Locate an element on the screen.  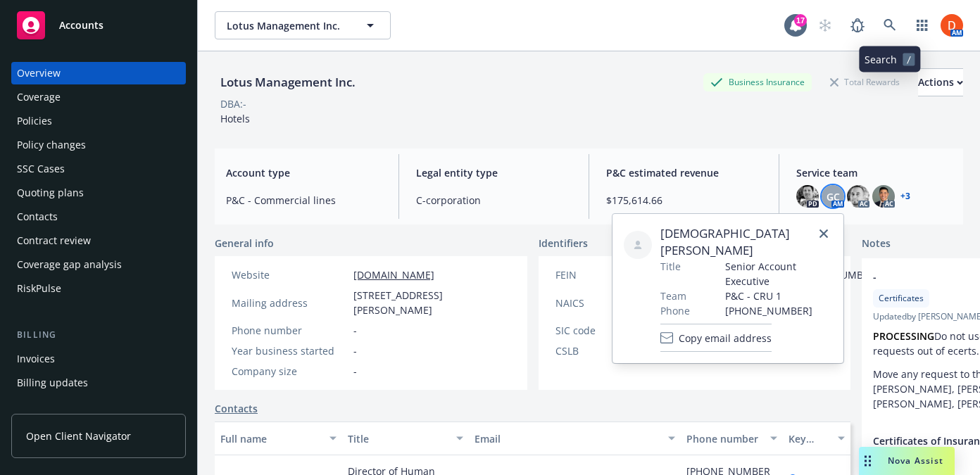
div: Policy changes is located at coordinates (51, 145).